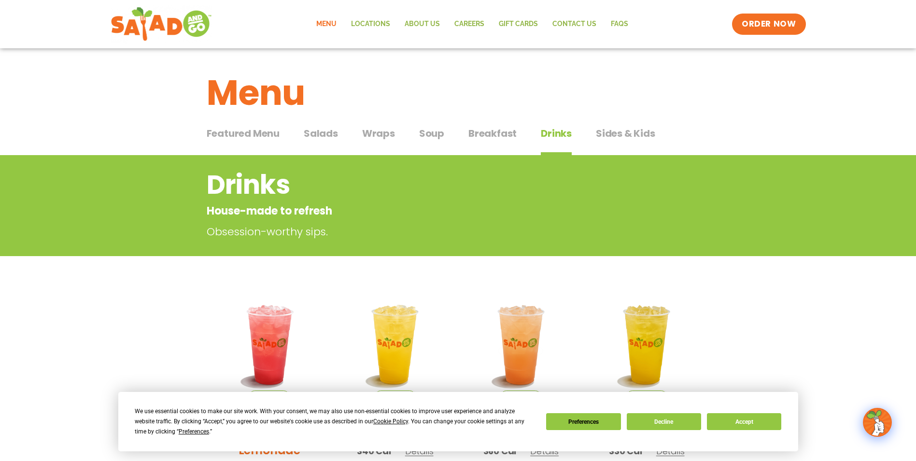 Image resolution: width=916 pixels, height=461 pixels. What do you see at coordinates (458, 421) in the screenshot?
I see `div: Cookie Consent Prompt` at bounding box center [458, 421].